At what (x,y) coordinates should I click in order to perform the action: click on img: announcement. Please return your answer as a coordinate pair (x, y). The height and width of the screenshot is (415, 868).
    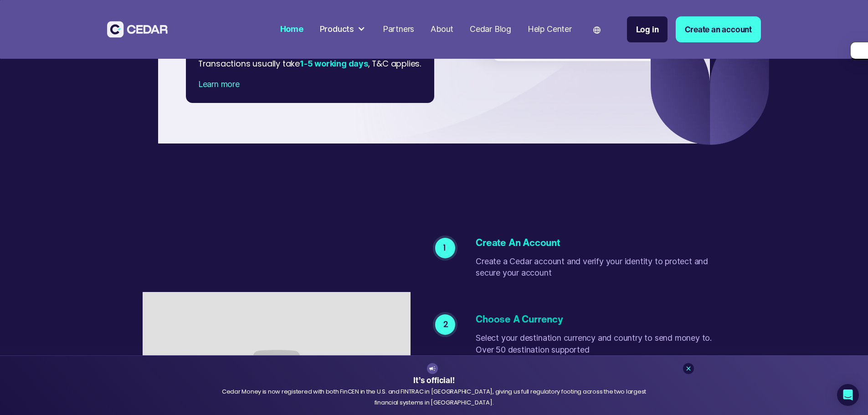
    Looking at the image, I should click on (433, 368).